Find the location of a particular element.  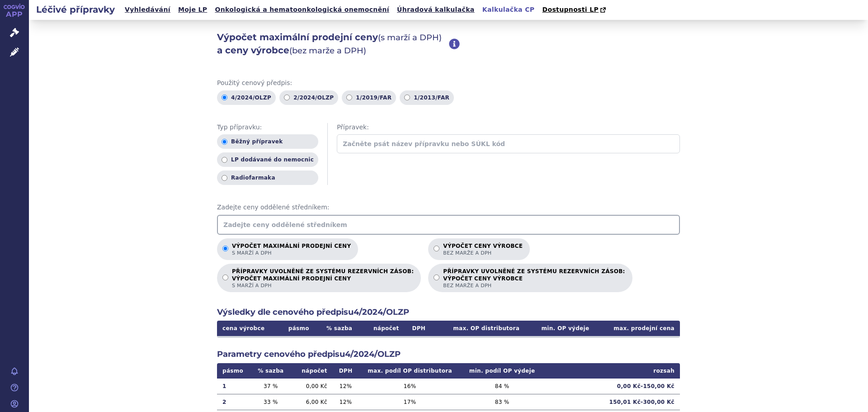

a: Dostupnosti LP is located at coordinates (574, 10).